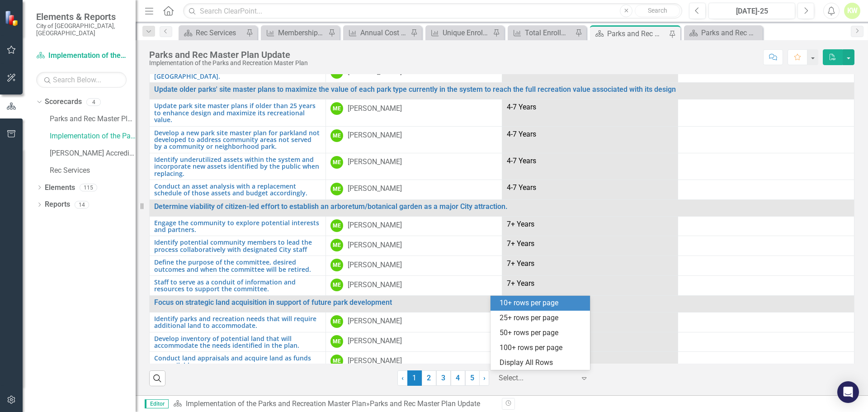 This screenshot has width=868, height=412. Describe the element at coordinates (521, 71) in the screenshot. I see `span: 1-3 Years` at that location.